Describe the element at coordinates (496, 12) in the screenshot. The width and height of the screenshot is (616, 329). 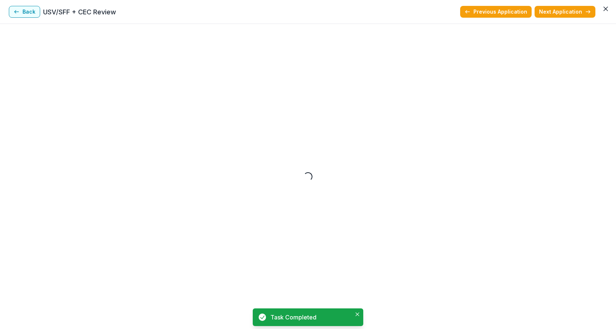
I see `button: Previous Application` at that location.